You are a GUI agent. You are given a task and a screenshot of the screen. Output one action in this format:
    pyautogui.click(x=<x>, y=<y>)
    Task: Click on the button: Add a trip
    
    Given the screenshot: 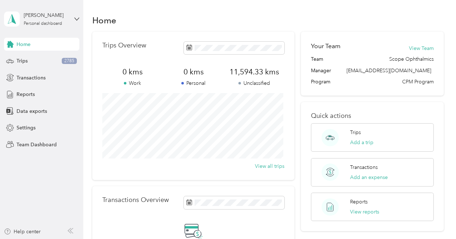 What is the action you would take?
    pyautogui.click(x=361, y=142)
    